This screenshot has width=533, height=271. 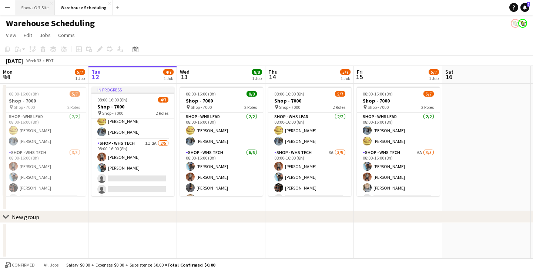 I want to click on span: Sat, so click(x=449, y=72).